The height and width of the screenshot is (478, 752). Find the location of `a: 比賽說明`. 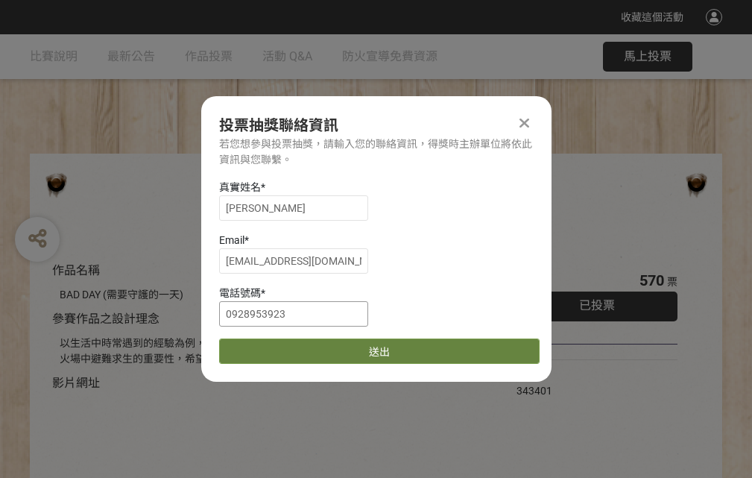

a: 比賽說明 is located at coordinates (54, 57).